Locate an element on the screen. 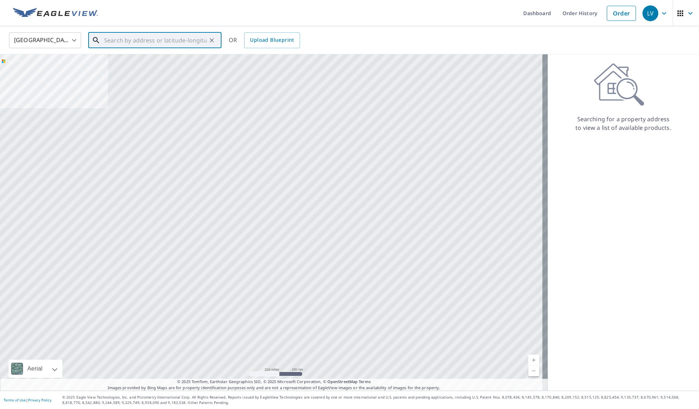 This screenshot has width=699, height=409. a: Current Level 5, Zoom In is located at coordinates (534, 360).